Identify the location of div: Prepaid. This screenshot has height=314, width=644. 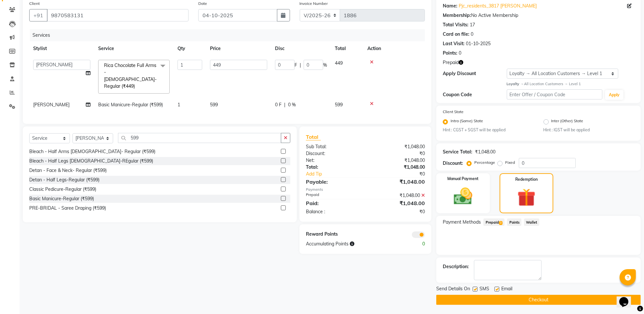
(333, 195).